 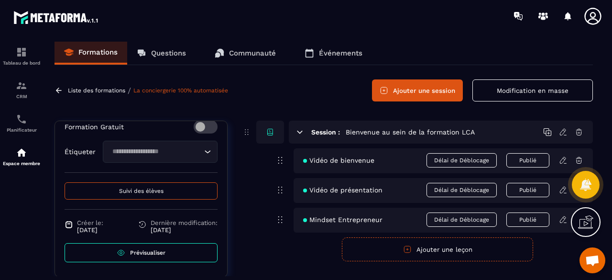 What do you see at coordinates (22, 153) in the screenshot?
I see `img: automations` at bounding box center [22, 153].